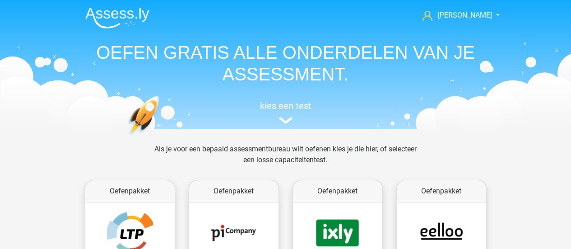  I want to click on h5: kies een test, so click(286, 106).